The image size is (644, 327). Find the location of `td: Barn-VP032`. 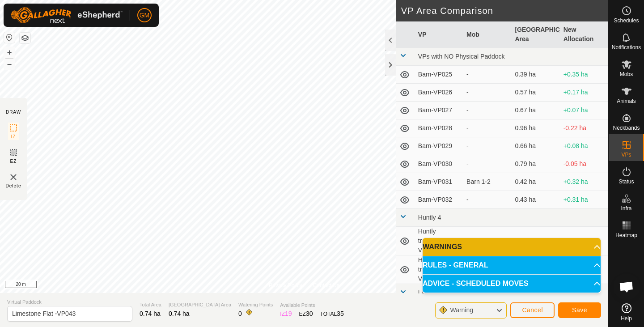

td: Barn-VP032 is located at coordinates (439, 200).